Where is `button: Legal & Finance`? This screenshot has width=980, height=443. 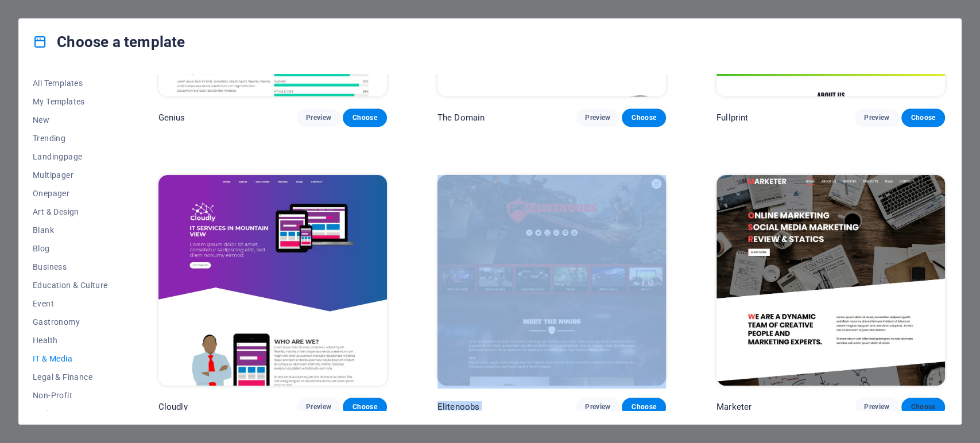
button: Legal & Finance is located at coordinates (70, 377).